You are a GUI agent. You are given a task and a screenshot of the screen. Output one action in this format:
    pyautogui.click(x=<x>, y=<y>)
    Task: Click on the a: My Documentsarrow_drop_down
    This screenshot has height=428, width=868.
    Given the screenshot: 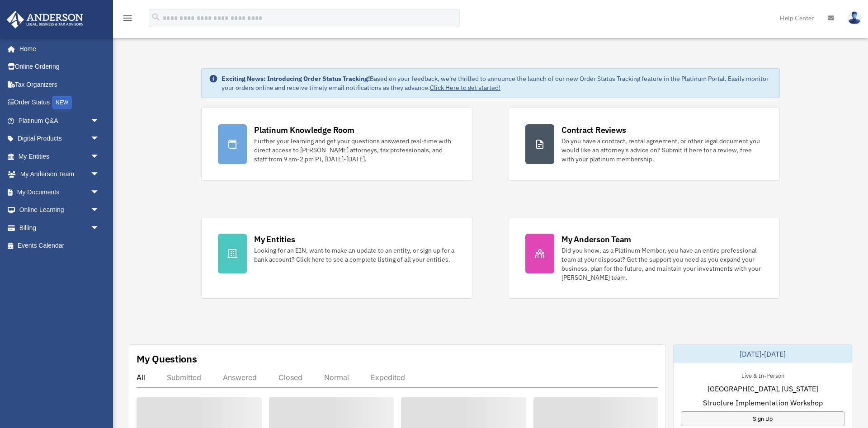 What is the action you would take?
    pyautogui.click(x=60, y=192)
    